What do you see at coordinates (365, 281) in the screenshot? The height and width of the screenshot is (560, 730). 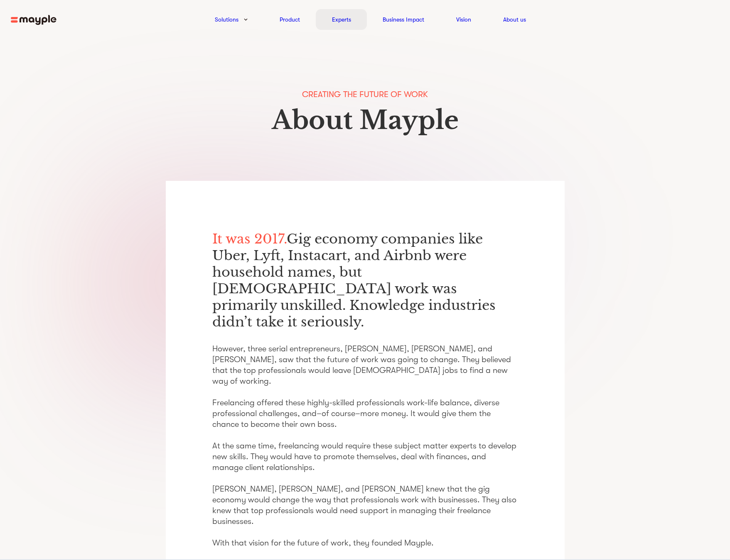 I see `p: Gig economy companies like Uber, Lyft, Instacart, and Airbnb were household names, but [DEMOGRAPH...` at bounding box center [365, 281].